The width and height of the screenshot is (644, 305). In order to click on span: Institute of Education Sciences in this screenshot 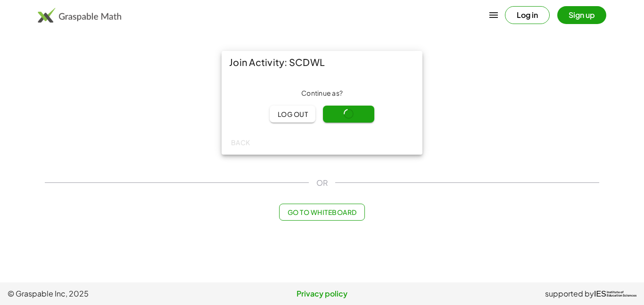, I will do `click(622, 294)`.